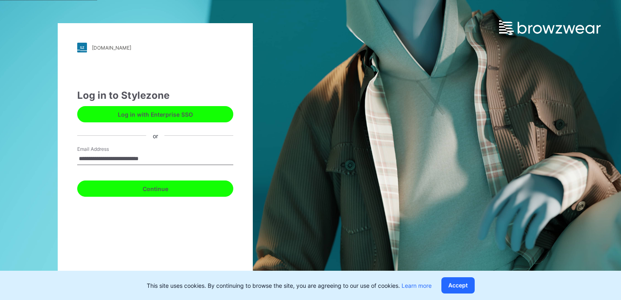  Describe the element at coordinates (417, 285) in the screenshot. I see `a: Learn more` at that location.